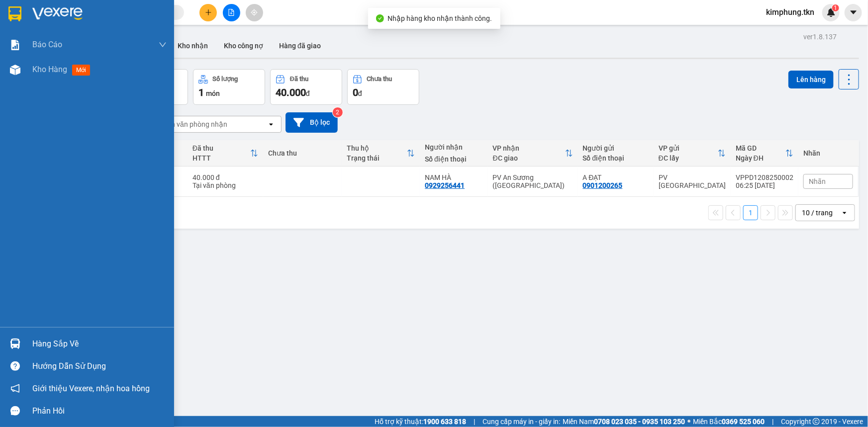  What do you see at coordinates (853, 12) in the screenshot?
I see `button: caret-down` at bounding box center [853, 12].